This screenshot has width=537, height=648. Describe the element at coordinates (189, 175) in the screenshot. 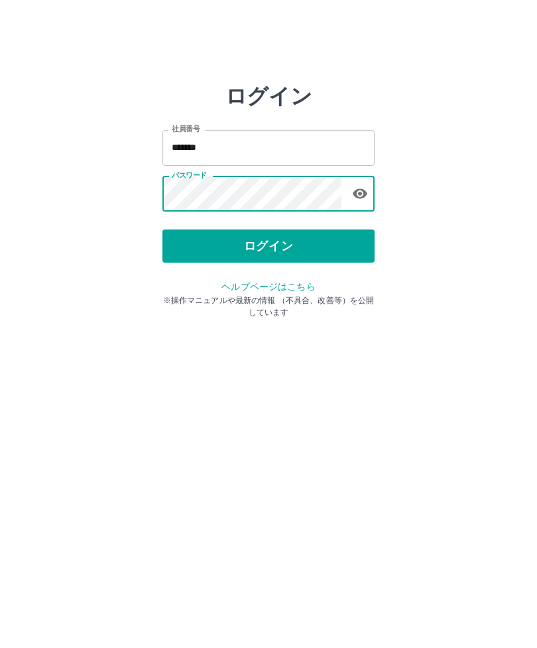

I see `label: パスワード` at that location.